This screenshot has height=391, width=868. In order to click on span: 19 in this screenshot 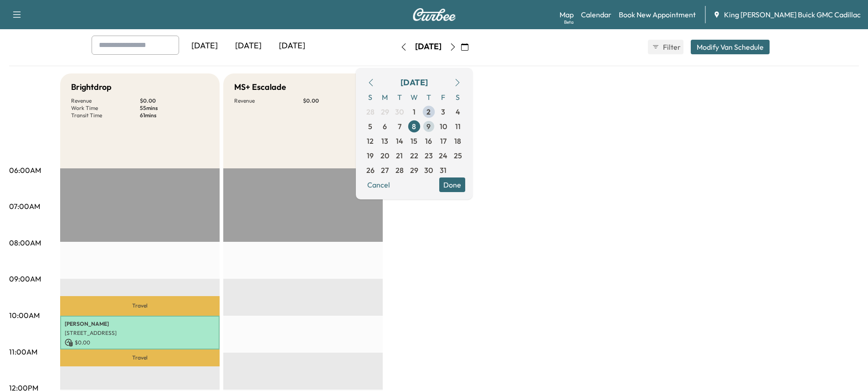, I will do `click(370, 156)`.